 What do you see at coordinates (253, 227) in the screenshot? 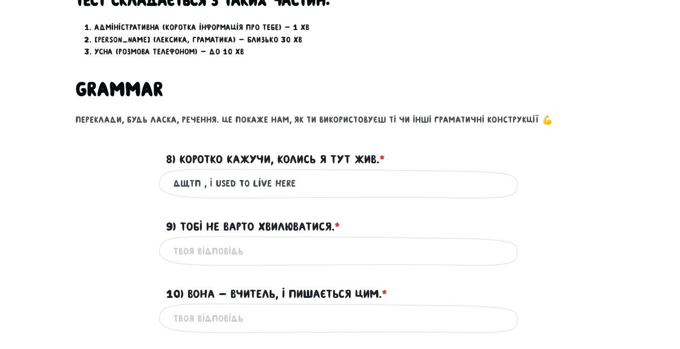
I see `label: 9) Тобі не варто хвилюватися.` at bounding box center [253, 227].